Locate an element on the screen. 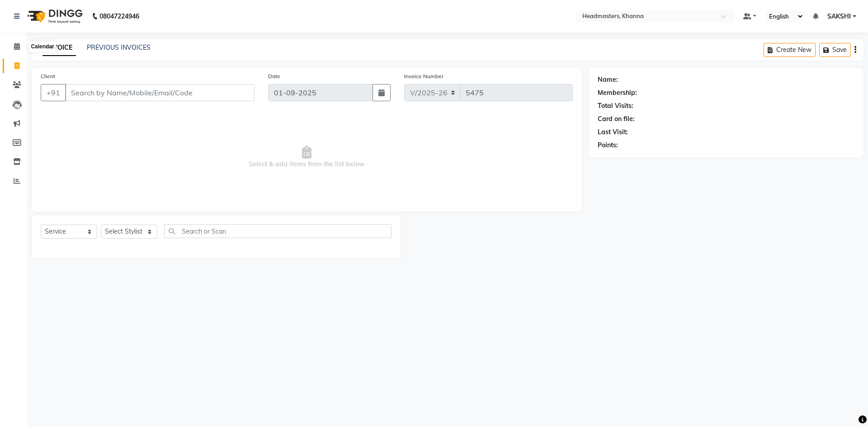 This screenshot has width=868, height=427. a: PREVIOUS INVOICES is located at coordinates (118, 47).